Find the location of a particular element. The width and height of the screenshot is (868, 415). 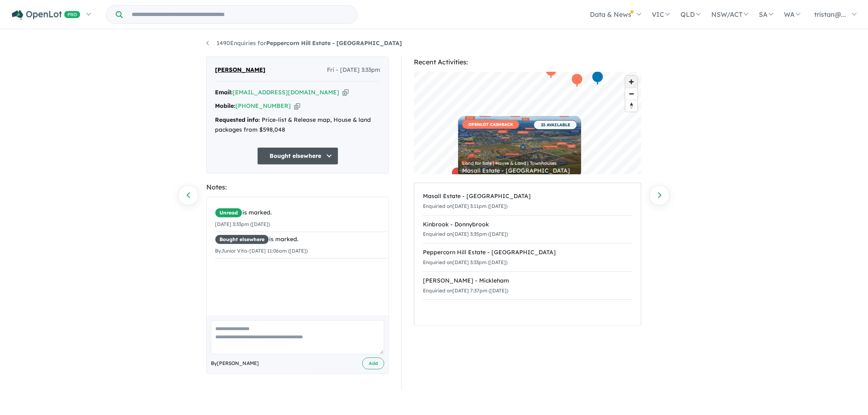

a: OPENLOT CASHBACK 23 AVAILABLE Land for Sale | House & Land | Townhouses Masall Estate - [GEOGRAPH... is located at coordinates (520, 147).